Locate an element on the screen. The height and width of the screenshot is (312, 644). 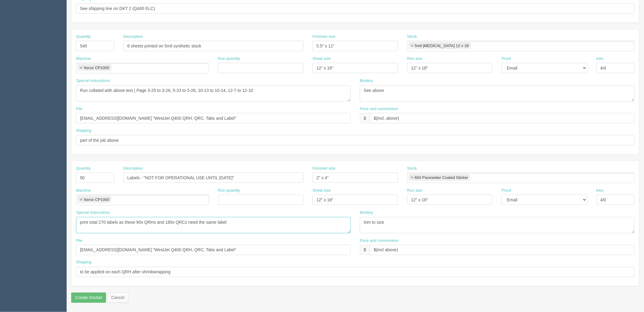
textarea: Run collated with above text | Page 3-25 to 3-26, 5-23 to 5-26, 10-13 to 10-14, 12-7 to 12-10 is located at coordinates (213, 93).